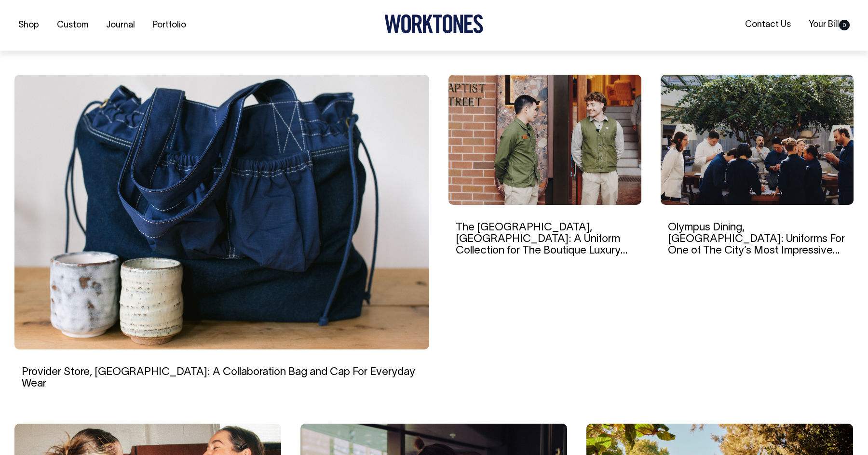  What do you see at coordinates (222, 212) in the screenshot?
I see `img: Provider Store, Sydney: A Collaboration Bag and Cap For Everyday Wear` at bounding box center [222, 212].